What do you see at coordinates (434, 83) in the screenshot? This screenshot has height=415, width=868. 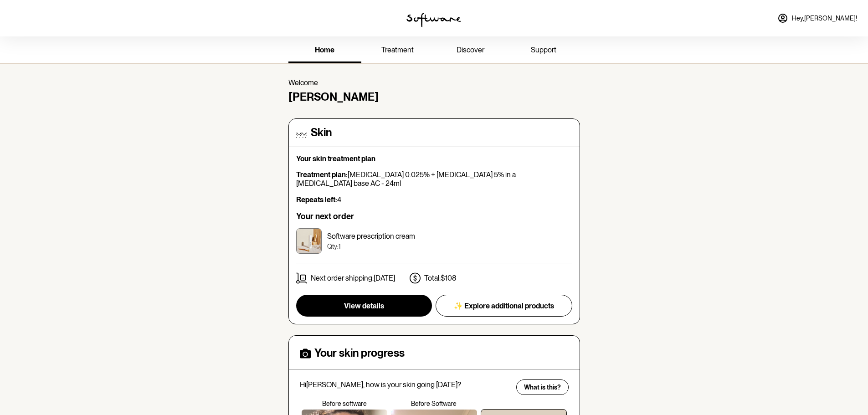 I see `p: Welcome` at bounding box center [434, 83].